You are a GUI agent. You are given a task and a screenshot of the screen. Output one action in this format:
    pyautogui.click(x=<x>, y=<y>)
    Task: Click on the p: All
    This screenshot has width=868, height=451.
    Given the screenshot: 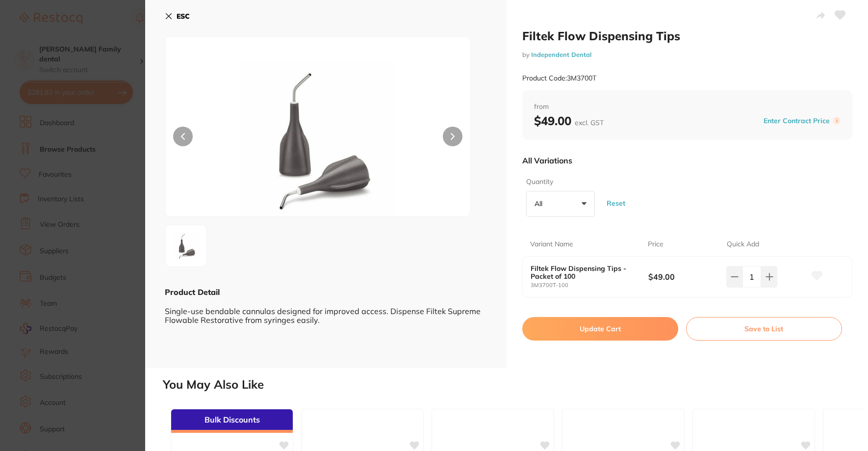 What is the action you would take?
    pyautogui.click(x=540, y=203)
    